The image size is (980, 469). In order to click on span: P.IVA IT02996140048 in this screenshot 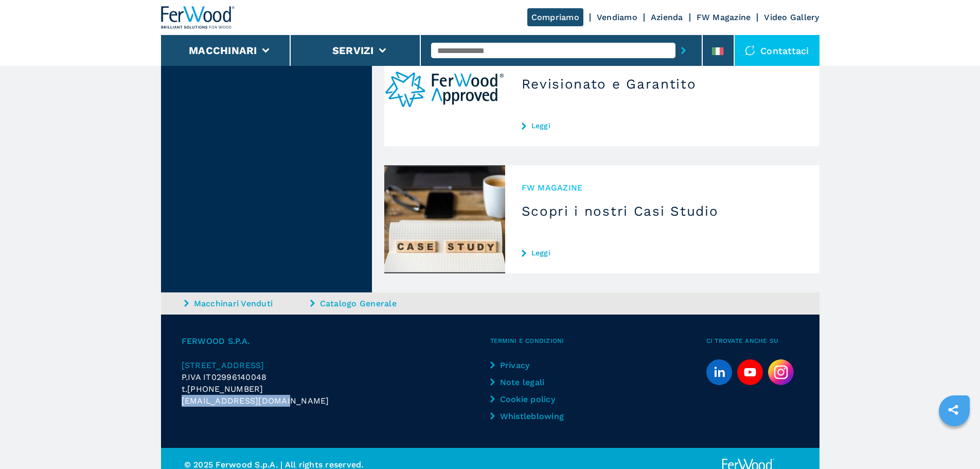, I will do `click(224, 377)`.